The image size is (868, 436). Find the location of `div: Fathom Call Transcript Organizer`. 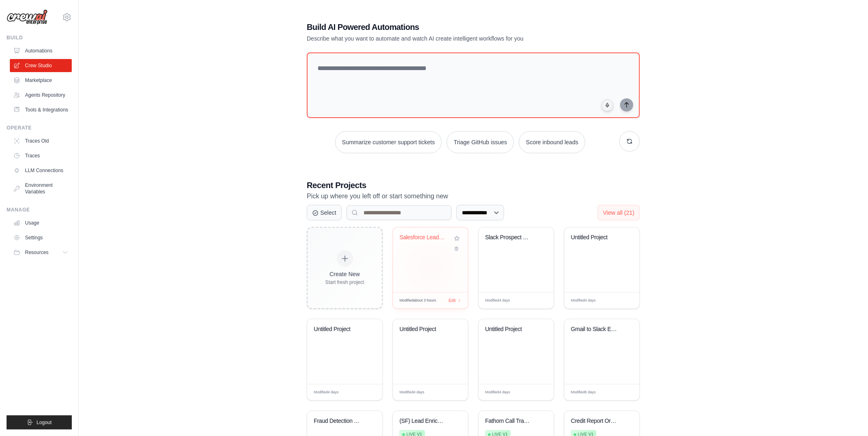

div: Fathom Call Transcript Organizer is located at coordinates (510, 422).